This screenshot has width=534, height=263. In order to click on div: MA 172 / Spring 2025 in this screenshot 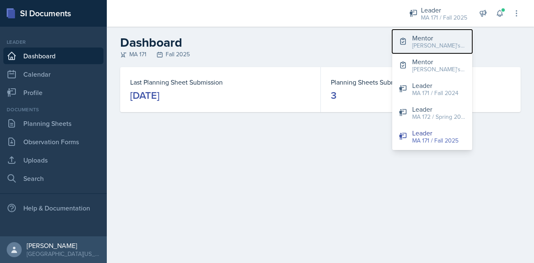, I will do `click(439, 117)`.